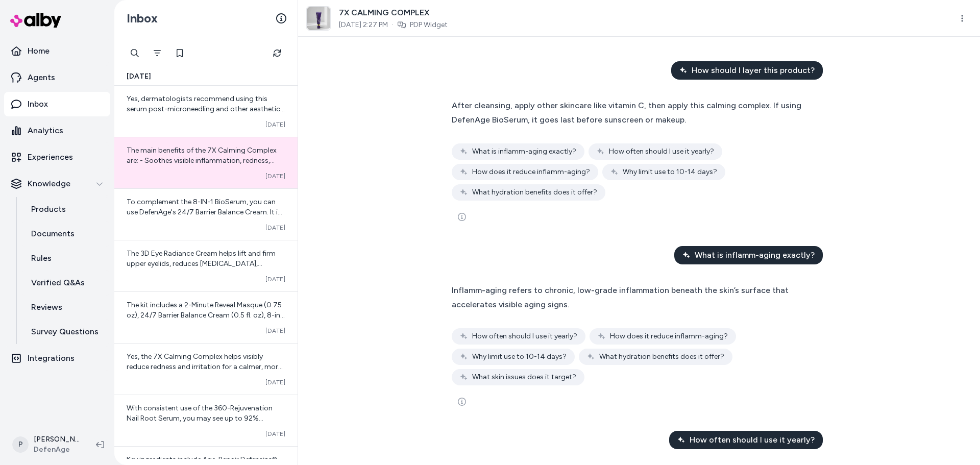 The width and height of the screenshot is (980, 465). What do you see at coordinates (319, 19) in the screenshot?
I see `img: 7x-calming-complex-460.jpg` at bounding box center [319, 19].